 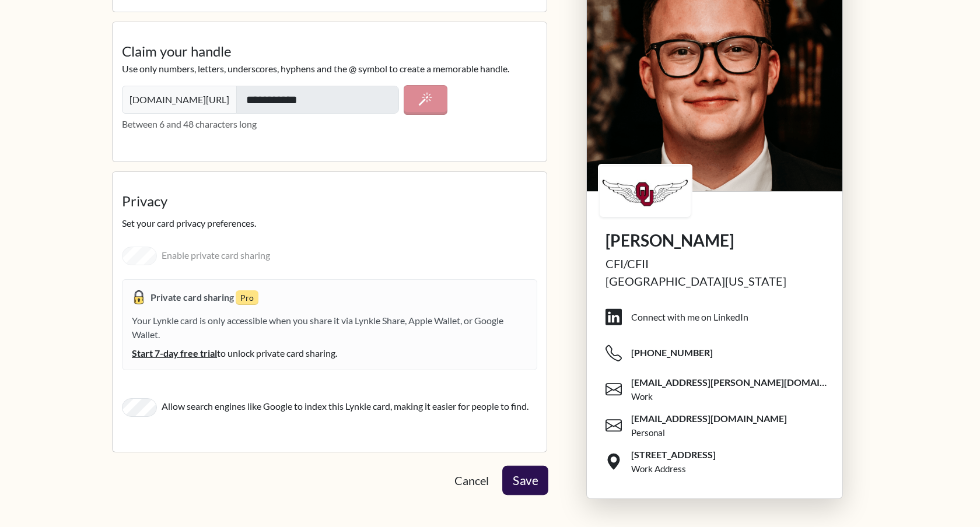 I want to click on div: Connect with me on LinkedIn, so click(x=690, y=317).